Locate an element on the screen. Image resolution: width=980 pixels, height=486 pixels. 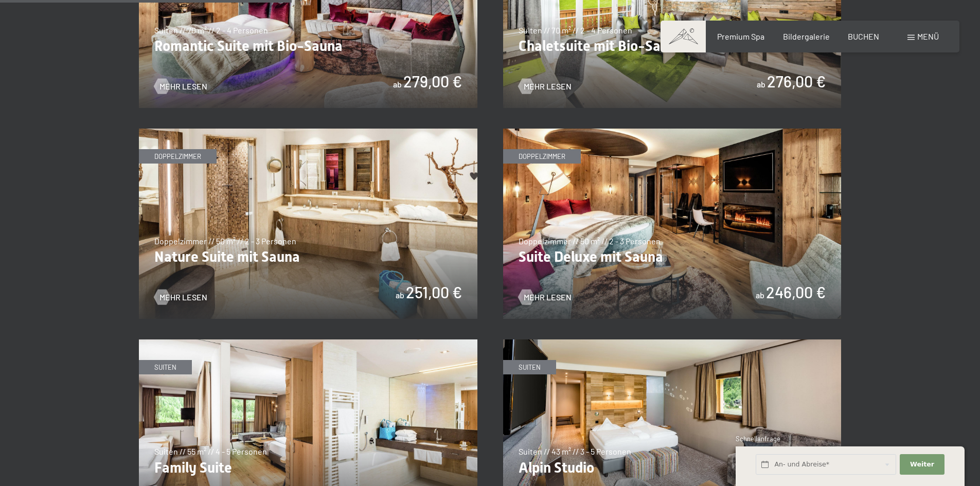
span: BUCHEN is located at coordinates (863, 36).